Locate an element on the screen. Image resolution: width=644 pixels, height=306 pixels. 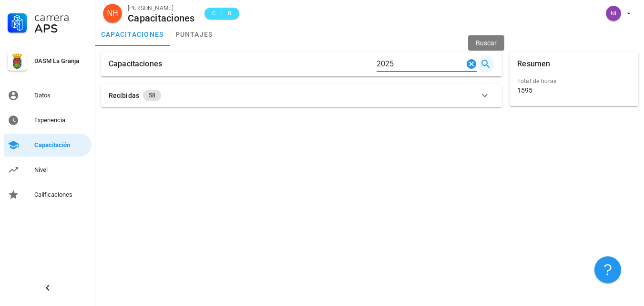
div: DASM La Granja is located at coordinates (61, 61).